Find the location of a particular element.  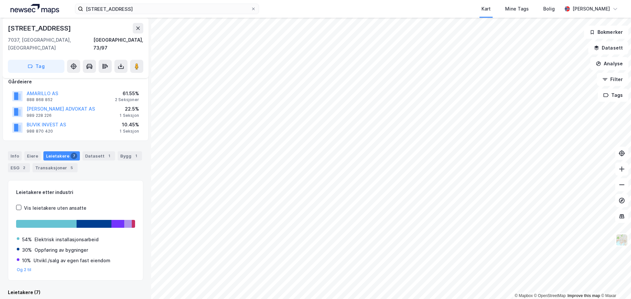

div: 7 is located at coordinates (74, 156).